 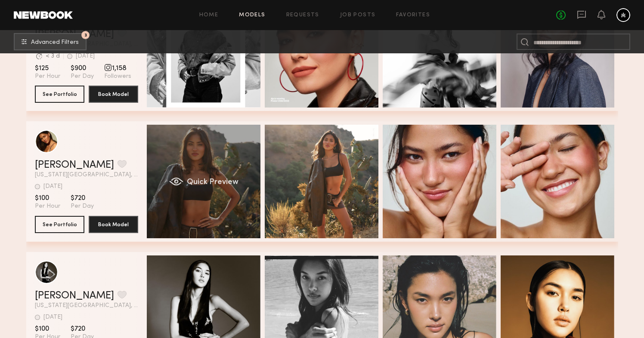 I want to click on span: 1,158, so click(x=117, y=69).